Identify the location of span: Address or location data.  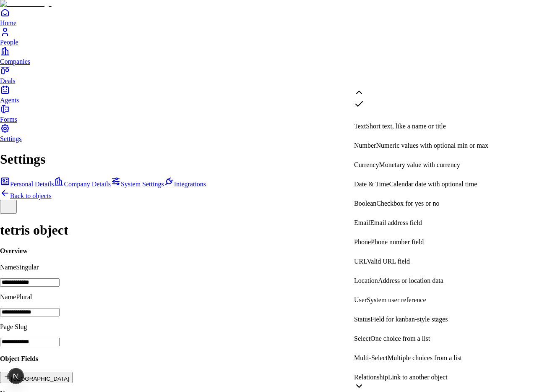
(411, 280).